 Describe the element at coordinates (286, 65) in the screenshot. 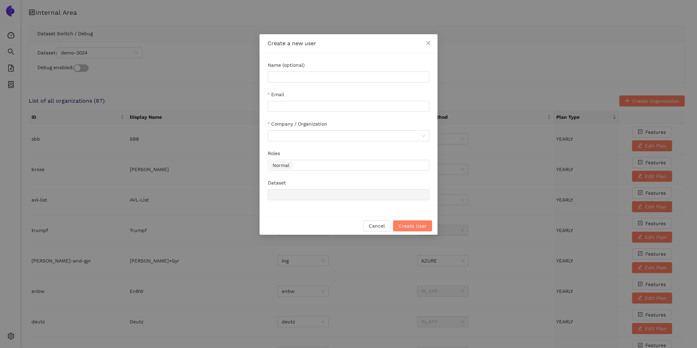

I see `label: Name (optional)` at that location.